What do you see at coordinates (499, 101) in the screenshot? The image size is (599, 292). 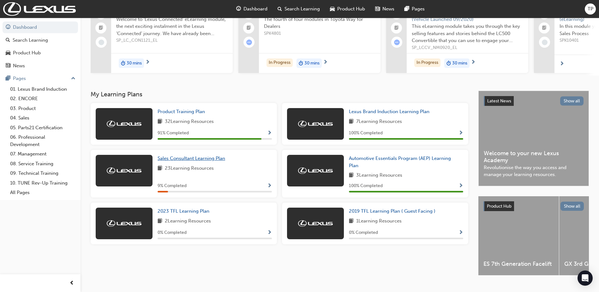 I see `span: Latest News` at bounding box center [499, 101].